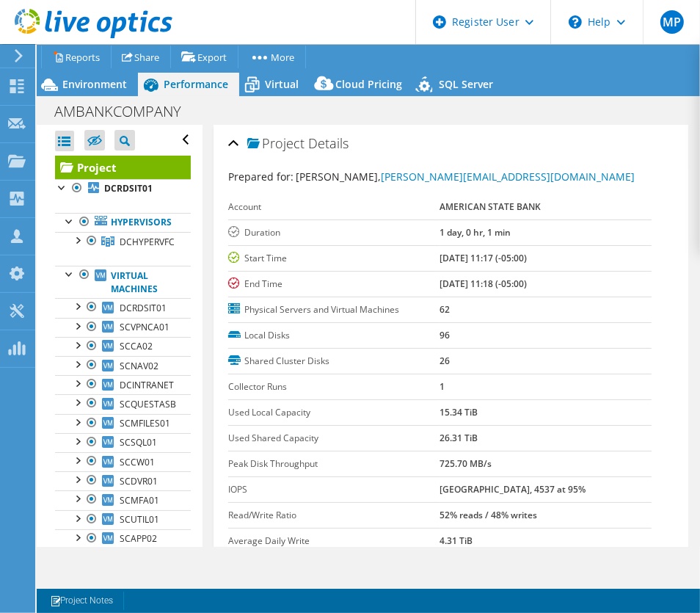 Image resolution: width=700 pixels, height=613 pixels. I want to click on b: 26.31 TiB, so click(459, 438).